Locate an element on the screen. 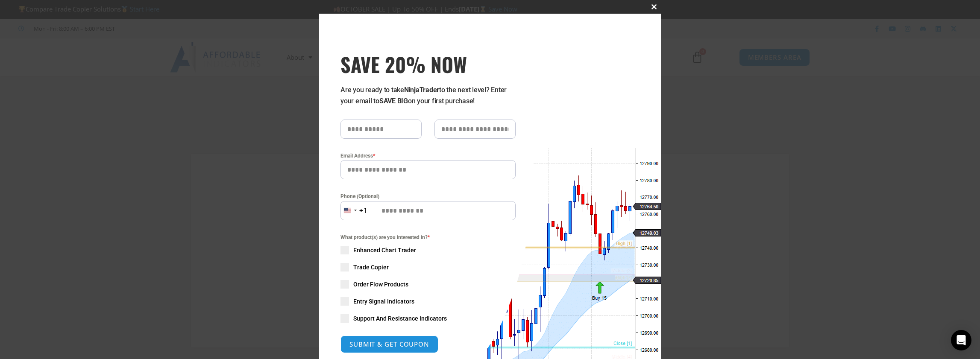  div: +1 is located at coordinates (363, 211).